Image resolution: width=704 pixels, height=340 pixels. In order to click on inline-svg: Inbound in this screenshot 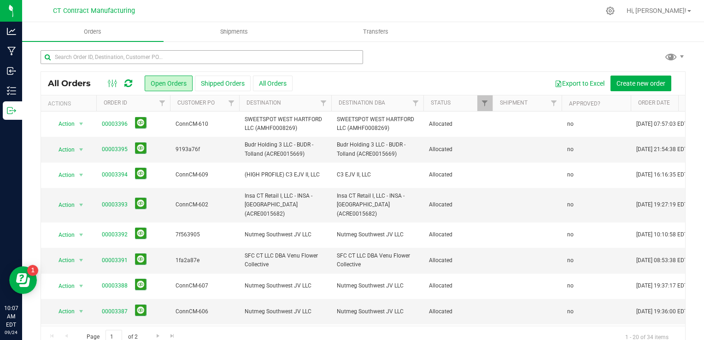, I will do `click(12, 71)`.